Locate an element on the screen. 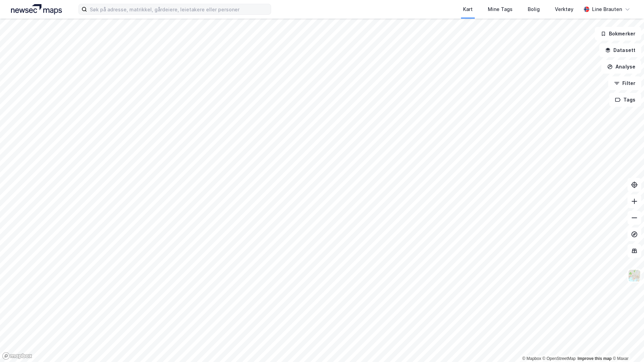 Image resolution: width=644 pixels, height=362 pixels. div: Kontrollprogram for chat is located at coordinates (627, 345).